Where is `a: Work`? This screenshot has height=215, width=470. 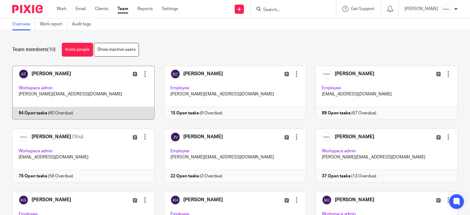
a: Work is located at coordinates (62, 9).